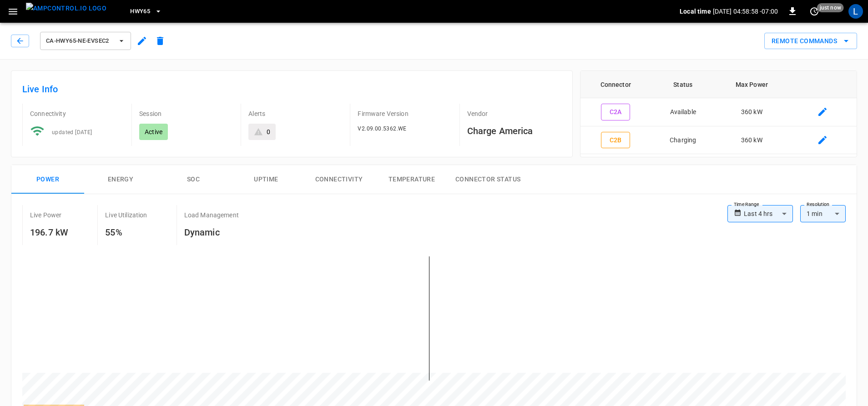 This screenshot has height=406, width=868. Describe the element at coordinates (768, 214) in the screenshot. I see `div: Last 4 hrs` at that location.